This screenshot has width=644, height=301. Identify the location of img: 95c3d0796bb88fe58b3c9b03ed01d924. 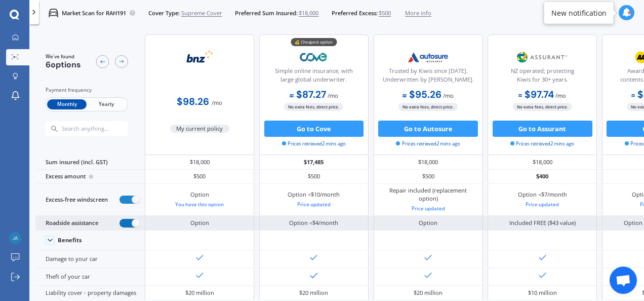
(15, 238).